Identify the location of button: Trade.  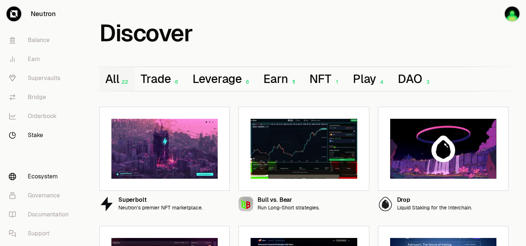
(160, 79).